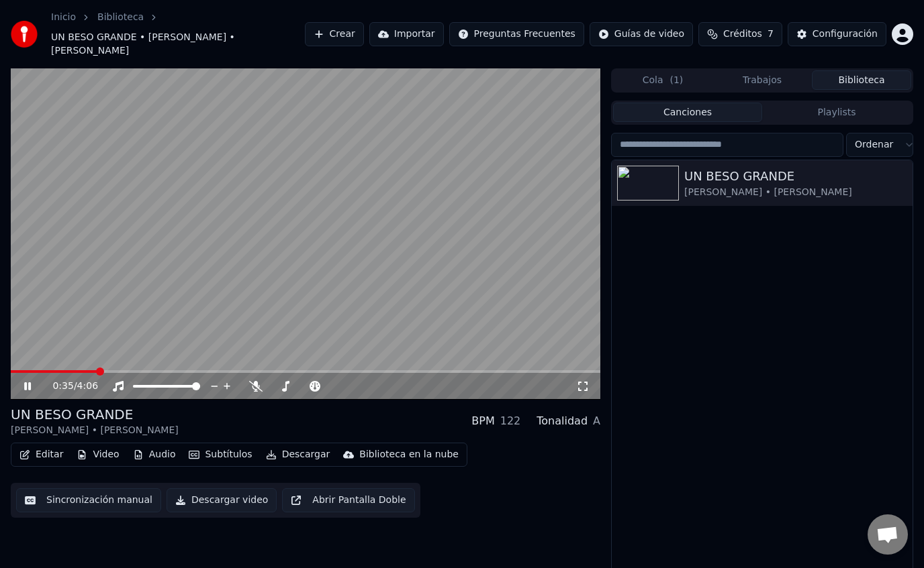 This screenshot has width=924, height=568. I want to click on button: Créditos7, so click(740, 34).